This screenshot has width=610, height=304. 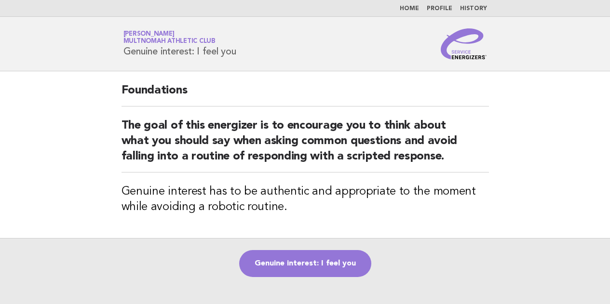 What do you see at coordinates (305, 264) in the screenshot?
I see `a: Genuine interest: I feel you` at bounding box center [305, 264].